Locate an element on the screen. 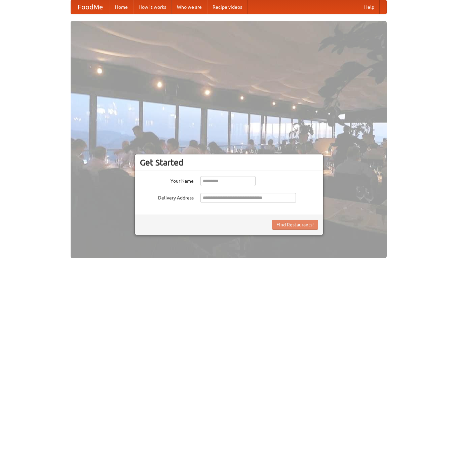 Image resolution: width=457 pixels, height=476 pixels. button: Find Restaurants! is located at coordinates (295, 225).